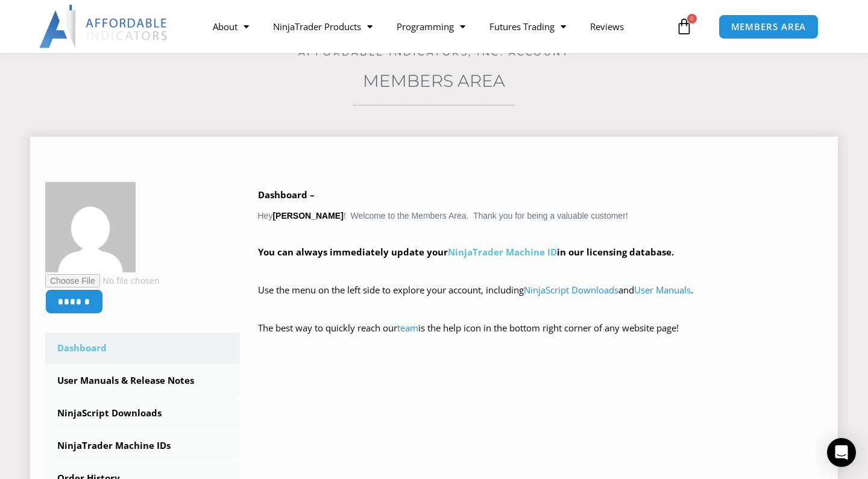 The width and height of the screenshot is (868, 479). Describe the element at coordinates (431, 26) in the screenshot. I see `a: Programming` at that location.